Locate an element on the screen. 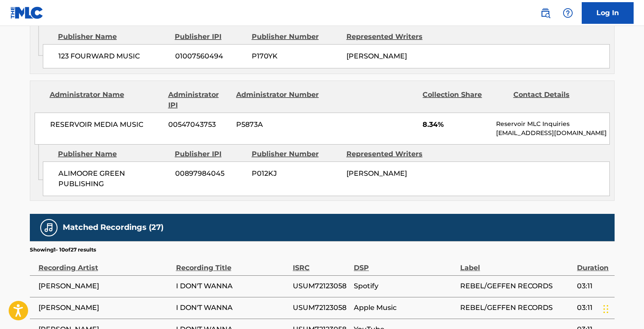  span: 01007560494 is located at coordinates (210, 56).